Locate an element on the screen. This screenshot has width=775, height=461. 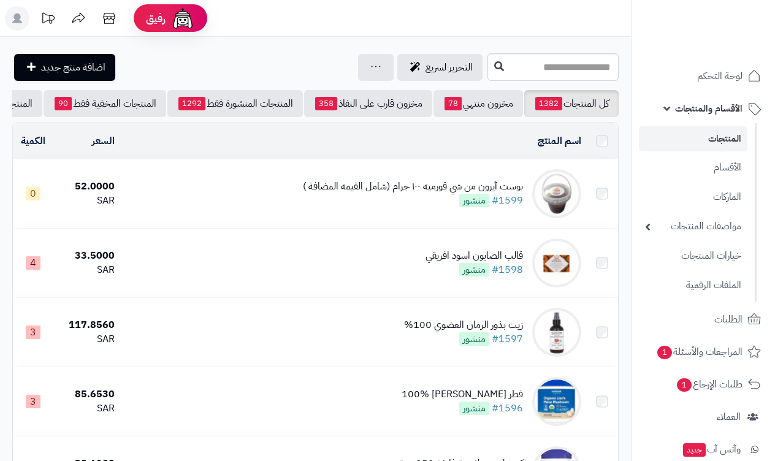
a: طلبات الإرجاع1 is located at coordinates (703, 384).